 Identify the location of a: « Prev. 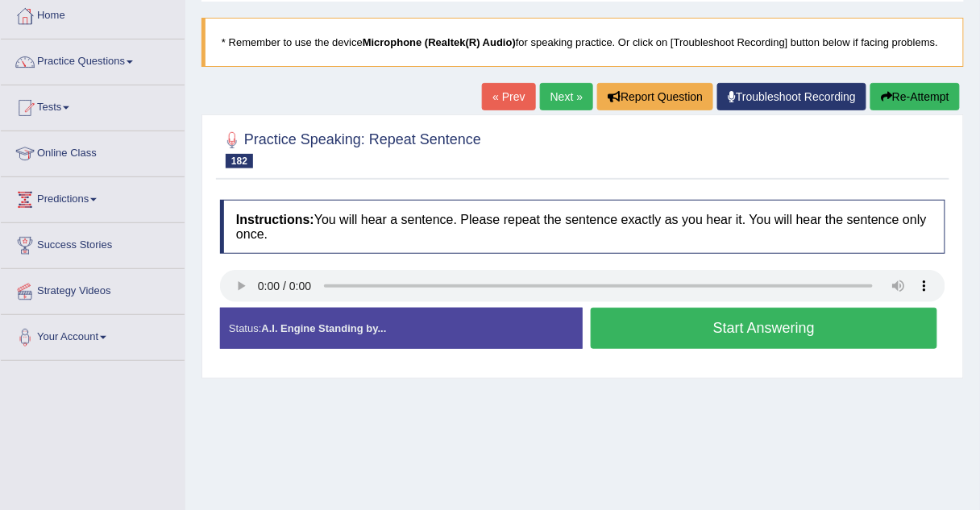
(509, 96).